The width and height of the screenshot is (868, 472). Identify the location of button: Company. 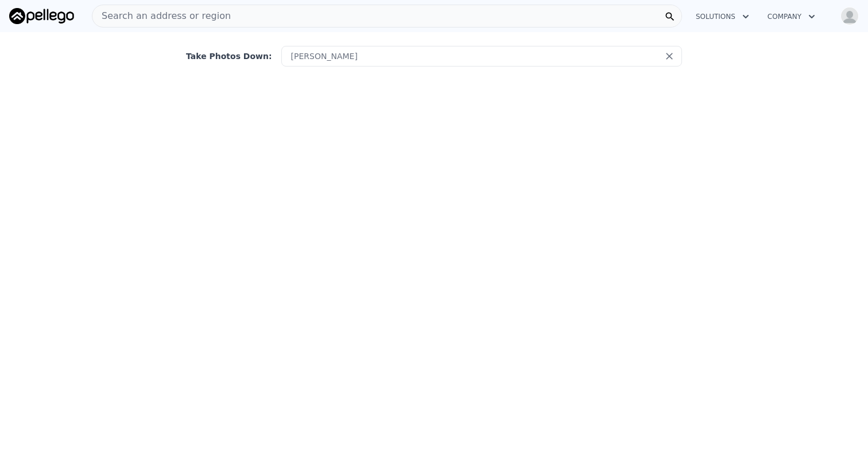
(791, 17).